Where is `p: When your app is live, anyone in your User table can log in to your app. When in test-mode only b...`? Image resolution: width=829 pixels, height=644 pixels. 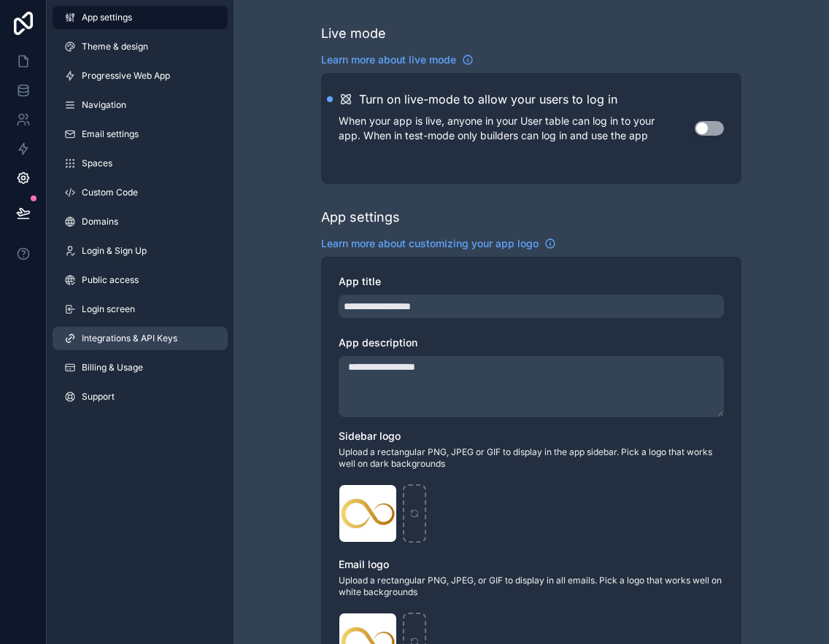 p: When your app is live, anyone in your User table can log in to your app. When in test-mode only b... is located at coordinates (516, 129).